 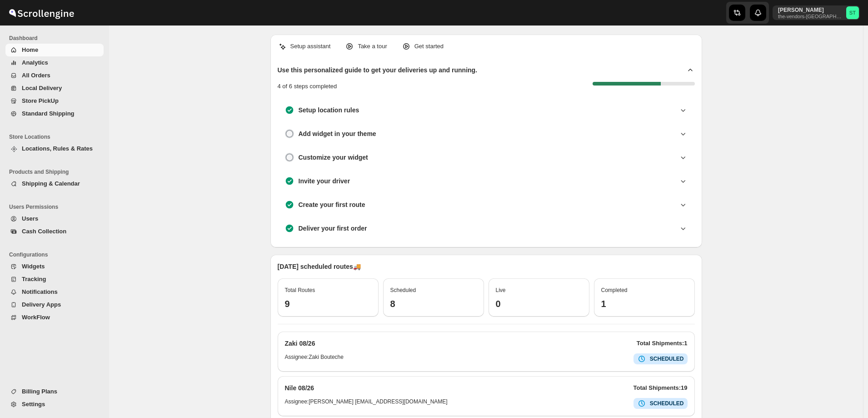 What do you see at coordinates (57, 137) in the screenshot?
I see `span: Store Locations` at bounding box center [57, 137].